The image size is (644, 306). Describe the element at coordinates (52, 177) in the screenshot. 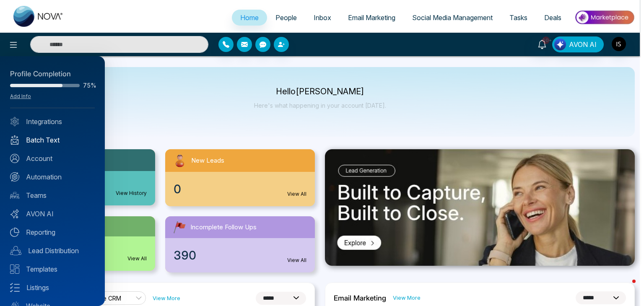

I see `a: Automation` at that location.